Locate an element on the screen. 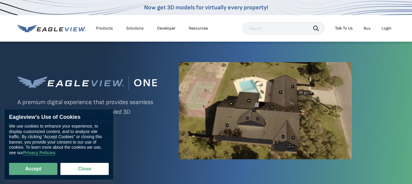 Image resolution: width=412 pixels, height=184 pixels. div: We use cookies to enhance your experience, to display customized content, and to analyze site tra... is located at coordinates (59, 139).